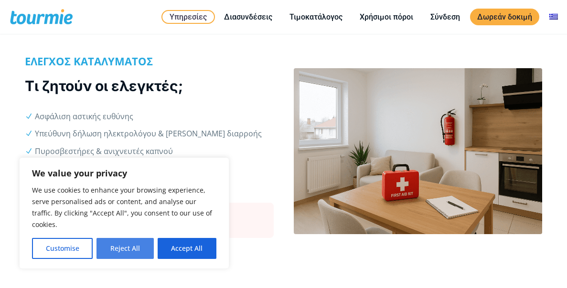  I want to click on button: Customise, so click(62, 249).